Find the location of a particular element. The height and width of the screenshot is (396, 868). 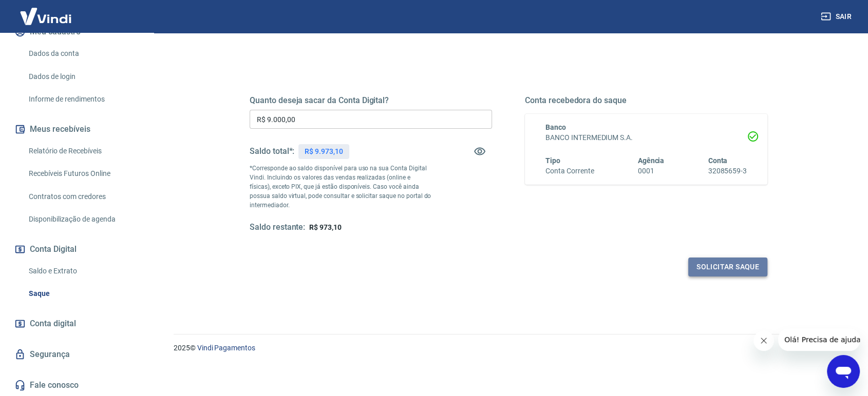

a: Saldo e Extrato is located at coordinates (83, 271).